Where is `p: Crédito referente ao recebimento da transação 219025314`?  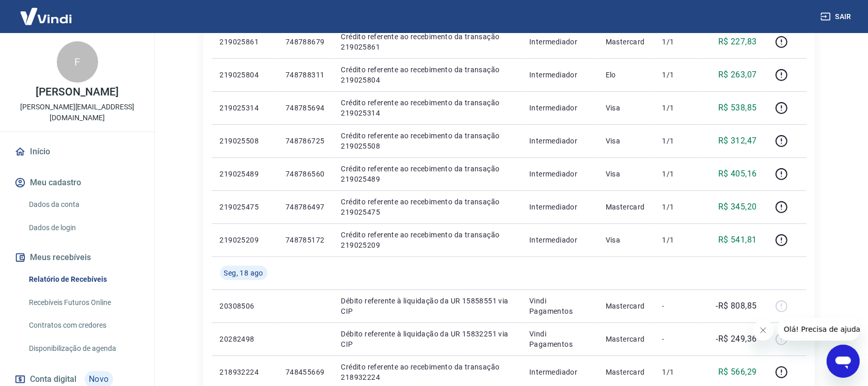
p: Crédito referente ao recebimento da transação 219025314 is located at coordinates (427, 108).